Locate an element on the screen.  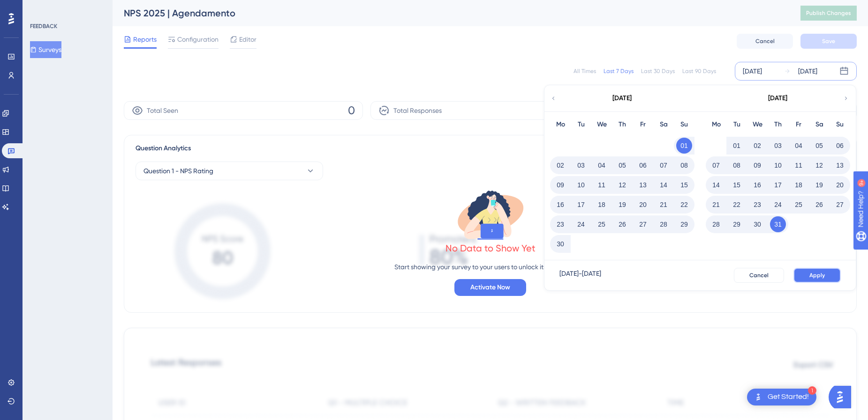
span: 0 is located at coordinates (351, 111).